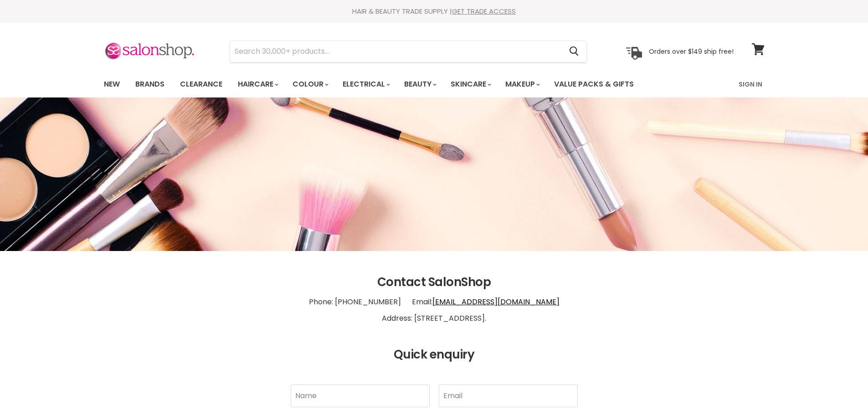  What do you see at coordinates (258, 84) in the screenshot?
I see `a: Haircare` at bounding box center [258, 84].